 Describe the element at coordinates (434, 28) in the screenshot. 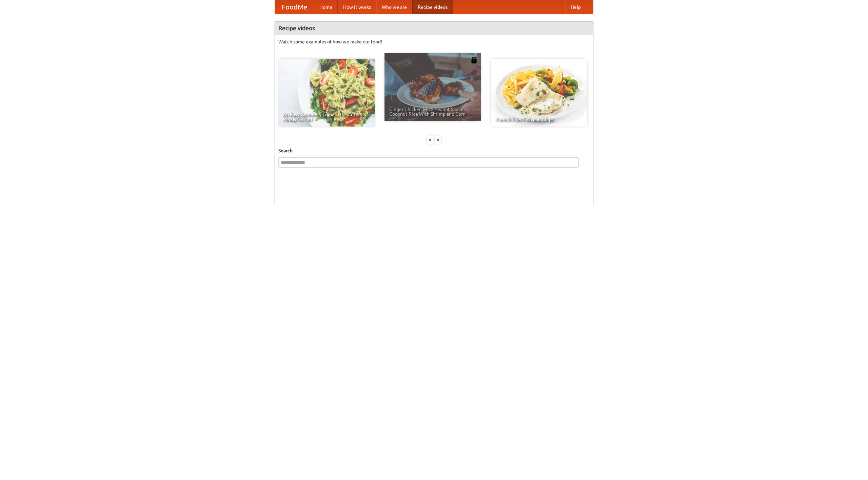

I see `h4: Recipe videos` at that location.